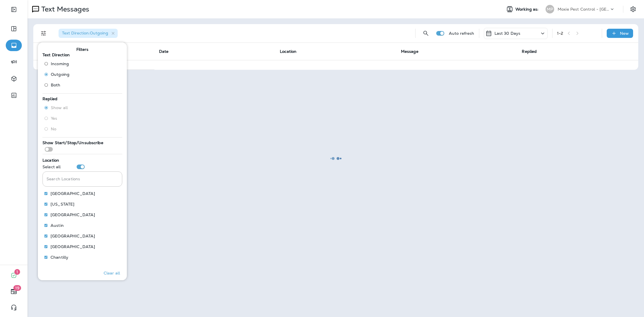 The height and width of the screenshot is (317, 644). I want to click on span: Both, so click(56, 85).